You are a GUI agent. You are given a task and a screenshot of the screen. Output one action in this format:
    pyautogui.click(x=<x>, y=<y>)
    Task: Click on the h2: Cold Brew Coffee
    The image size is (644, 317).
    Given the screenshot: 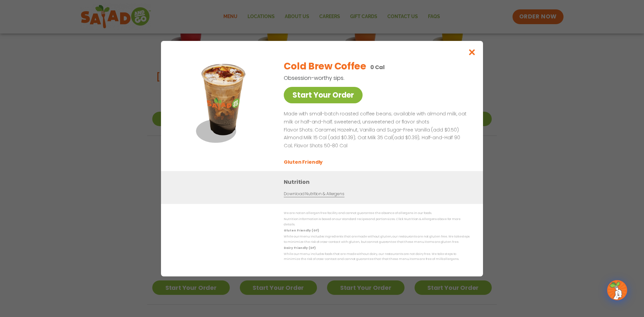 What is the action you would take?
    pyautogui.click(x=325, y=67)
    